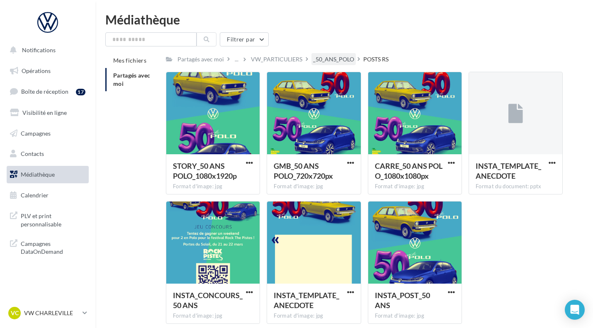 The height and width of the screenshot is (328, 593). What do you see at coordinates (344, 19) in the screenshot?
I see `div: Médiathèque` at bounding box center [344, 19].